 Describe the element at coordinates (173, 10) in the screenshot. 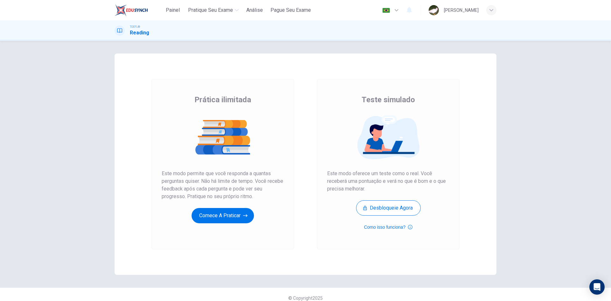

I see `span: Painel` at that location.